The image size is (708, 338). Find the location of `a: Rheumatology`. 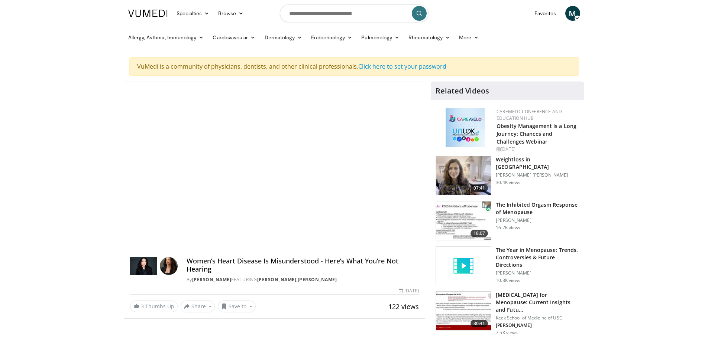

a: Rheumatology is located at coordinates (429, 38).